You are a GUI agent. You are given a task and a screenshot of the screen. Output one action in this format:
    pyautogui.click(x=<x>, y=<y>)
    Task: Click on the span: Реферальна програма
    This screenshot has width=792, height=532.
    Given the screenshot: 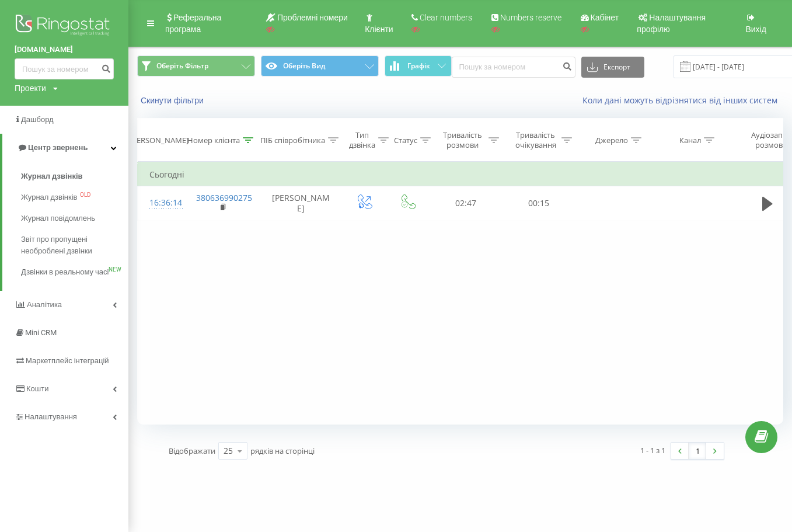 What is the action you would take?
    pyautogui.click(x=193, y=23)
    